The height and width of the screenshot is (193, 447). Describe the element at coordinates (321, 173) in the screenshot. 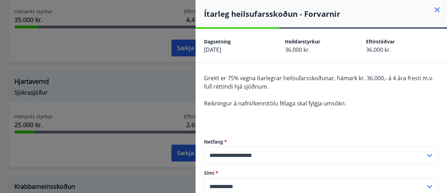

I see `label: Sími` at that location.